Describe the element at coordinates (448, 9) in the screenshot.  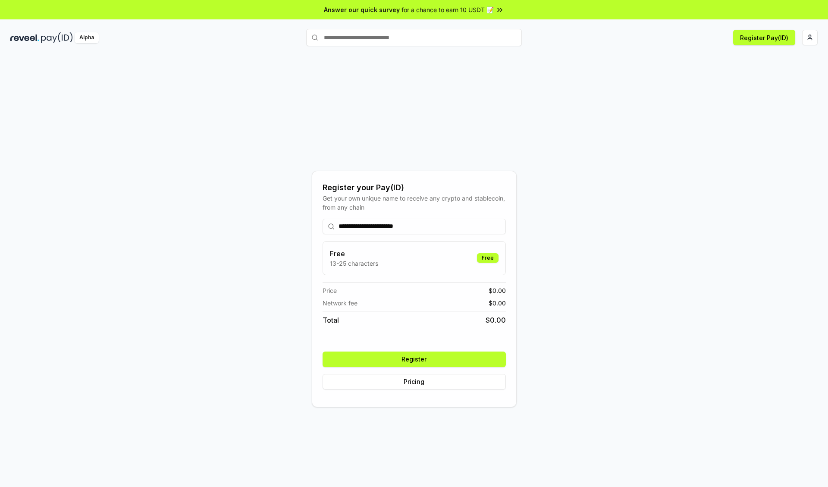
I see `span: for a chance to earn 10 USDT 📝` at that location.